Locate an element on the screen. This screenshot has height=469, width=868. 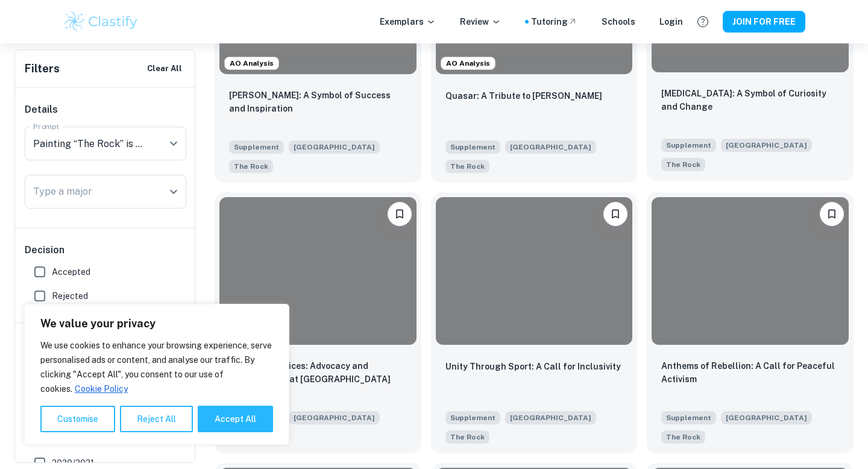
h6: Details is located at coordinates (105, 110).